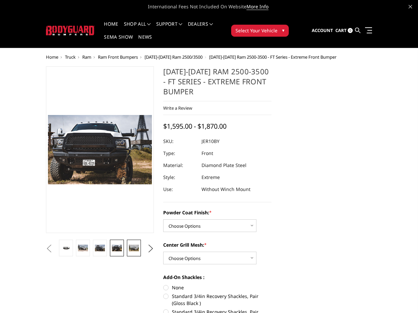 The height and width of the screenshot is (313, 418). Describe the element at coordinates (217, 300) in the screenshot. I see `label: Standard 3/4in Recovery Shackles, Pair (Gloss Black )` at that location.